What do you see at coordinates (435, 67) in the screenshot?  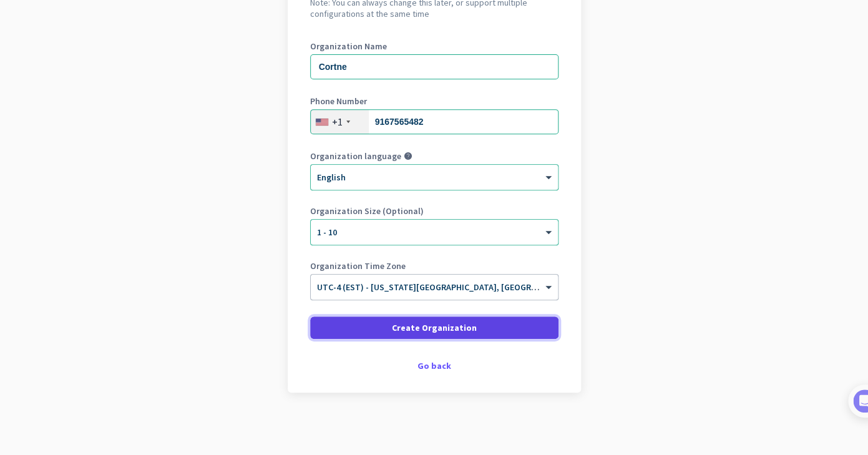 I see `input: What is the name of your organization?` at bounding box center [435, 67].